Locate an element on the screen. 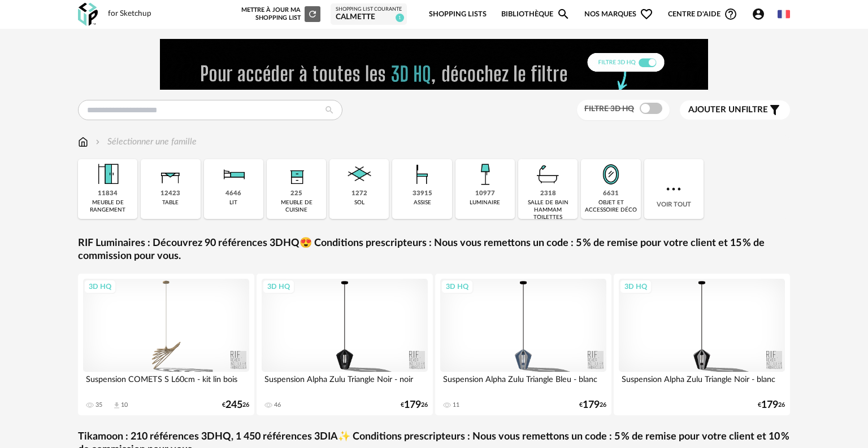 This screenshot has height=448, width=868. span: Help Circle Outline icon is located at coordinates (731, 14).